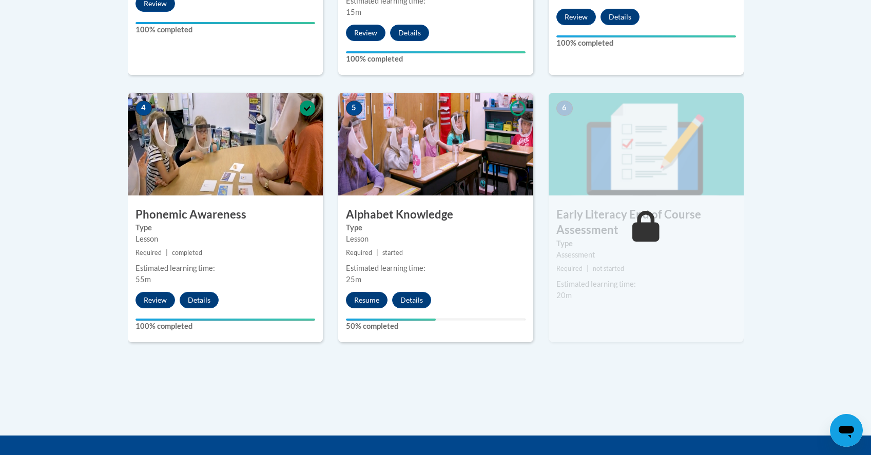 The image size is (871, 455). Describe the element at coordinates (143, 279) in the screenshot. I see `span: 55m` at that location.